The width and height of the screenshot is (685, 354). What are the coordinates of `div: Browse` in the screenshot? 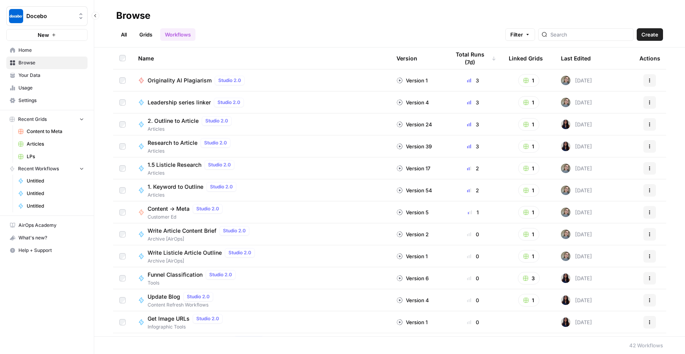 It's located at (133, 16).